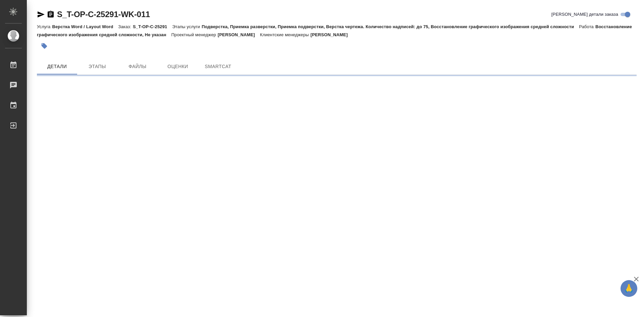 This screenshot has width=644, height=317. I want to click on span: Оценки, so click(178, 67).